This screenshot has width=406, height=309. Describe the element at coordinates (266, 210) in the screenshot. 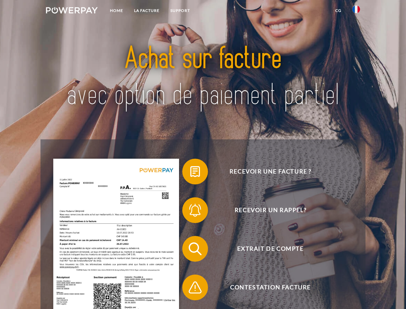

I see `a: Recevoir un rappel?` at that location.